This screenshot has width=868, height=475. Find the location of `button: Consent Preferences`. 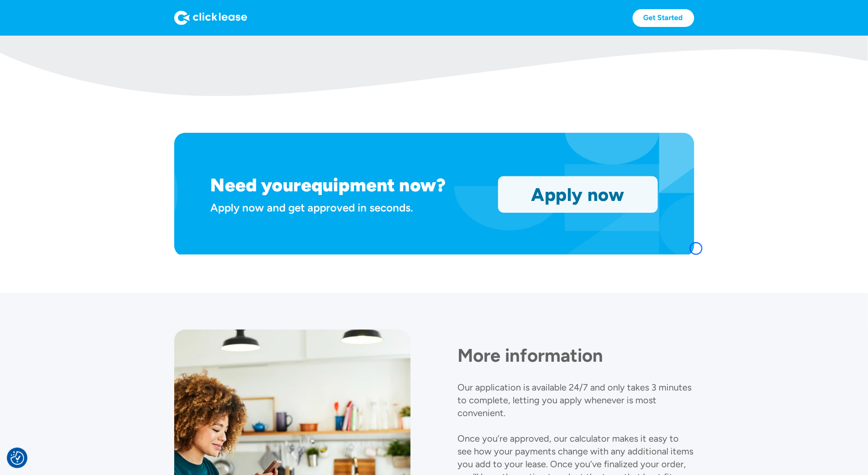

button: Consent Preferences is located at coordinates (18, 458).